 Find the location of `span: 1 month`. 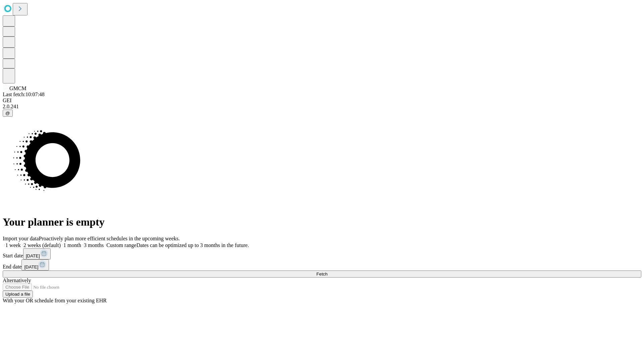

span: 1 month is located at coordinates (72, 245).